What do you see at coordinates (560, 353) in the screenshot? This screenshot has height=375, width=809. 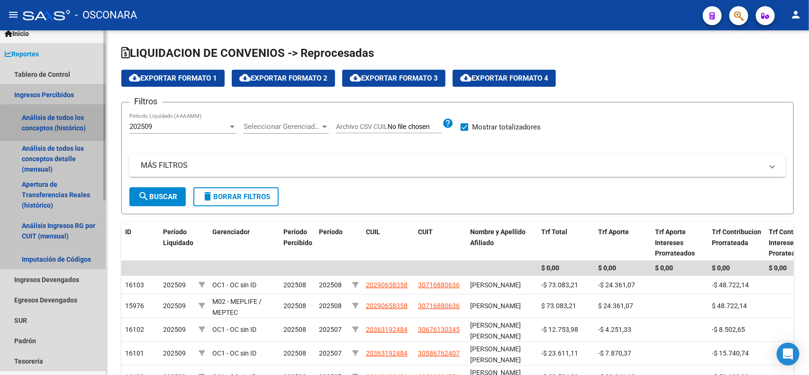 I see `span: -$ 23.611,11` at bounding box center [560, 353].